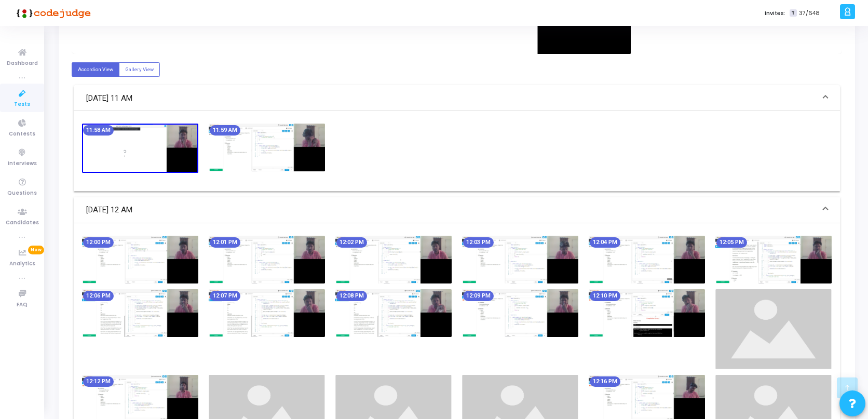 The image size is (868, 419). What do you see at coordinates (52, 13) in the screenshot?
I see `img: logo` at bounding box center [52, 13].